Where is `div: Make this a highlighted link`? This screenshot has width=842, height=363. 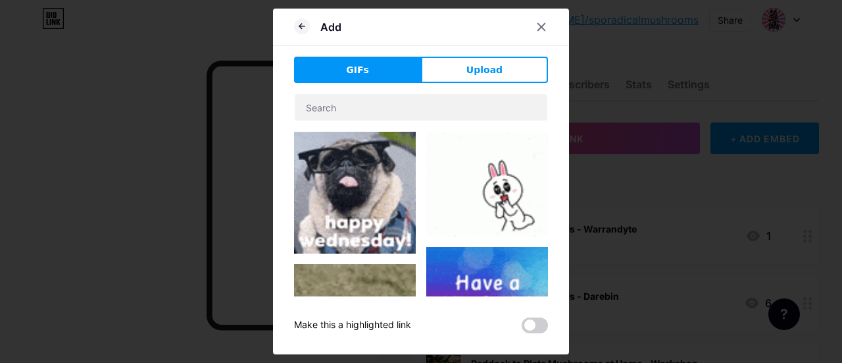 div: Make this a highlighted link is located at coordinates (353, 325).